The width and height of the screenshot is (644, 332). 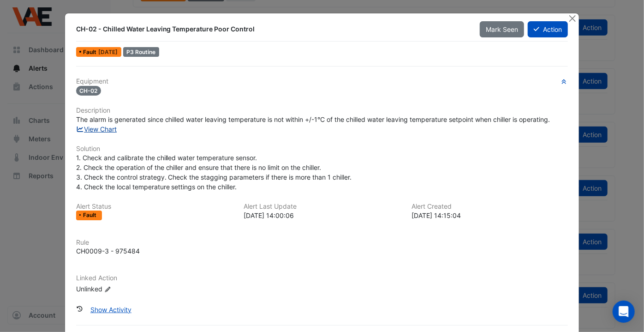 What do you see at coordinates (322, 110) in the screenshot?
I see `h6: Description` at bounding box center [322, 110].